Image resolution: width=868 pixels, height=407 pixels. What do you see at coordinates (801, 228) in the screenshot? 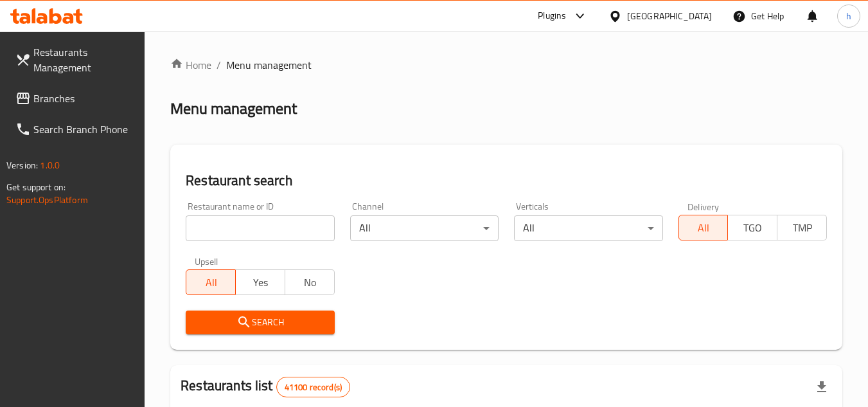
I see `span: TMP` at bounding box center [801, 228].